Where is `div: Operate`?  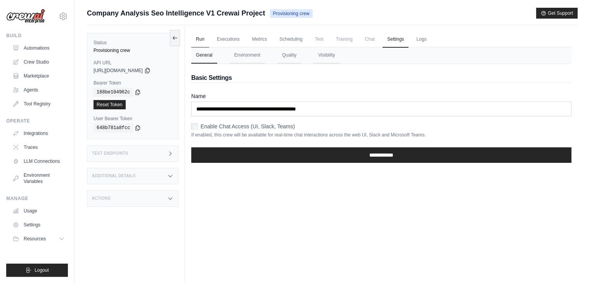 div: Operate is located at coordinates (37, 121).